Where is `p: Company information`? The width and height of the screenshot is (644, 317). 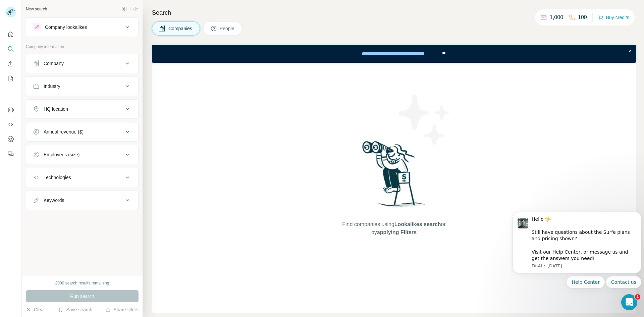 p: Company information is located at coordinates (82, 47).